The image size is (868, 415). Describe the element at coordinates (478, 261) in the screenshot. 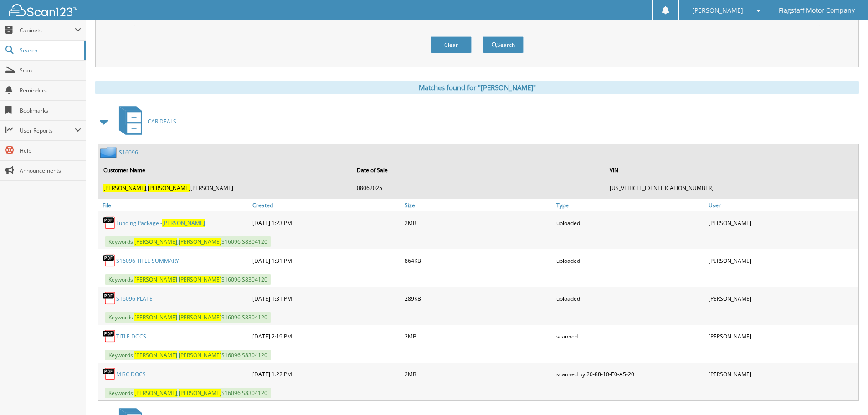

I see `div: 864KB` at that location.